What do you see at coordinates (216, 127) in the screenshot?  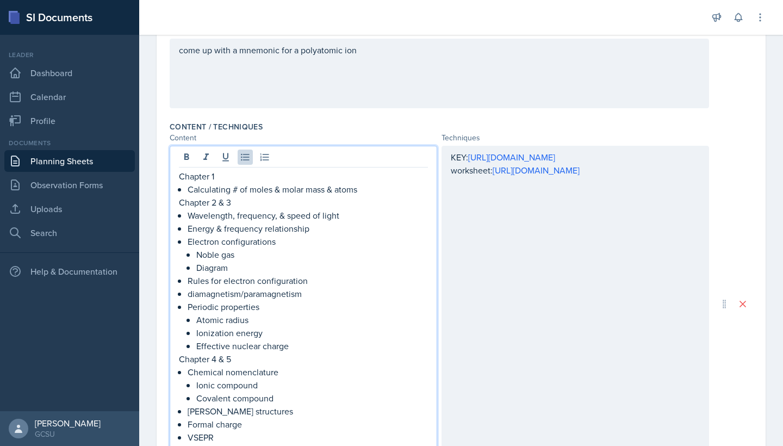 I see `label: Content / Techniques` at bounding box center [216, 127].